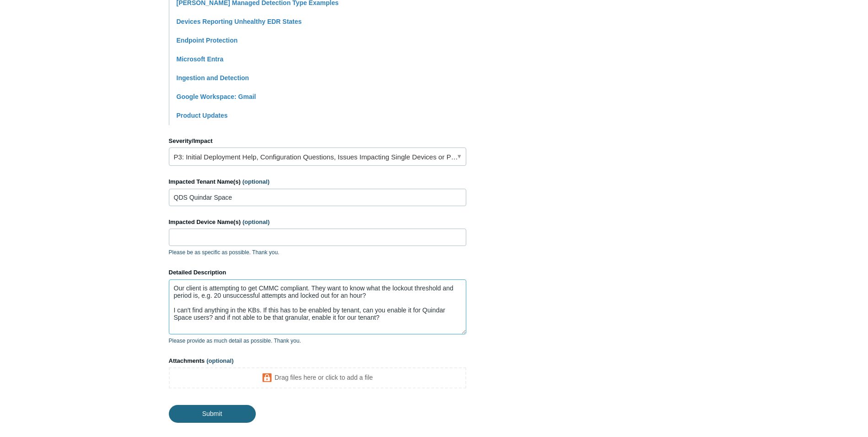  Describe the element at coordinates (318, 272) in the screenshot. I see `label: Detailed Description` at that location.